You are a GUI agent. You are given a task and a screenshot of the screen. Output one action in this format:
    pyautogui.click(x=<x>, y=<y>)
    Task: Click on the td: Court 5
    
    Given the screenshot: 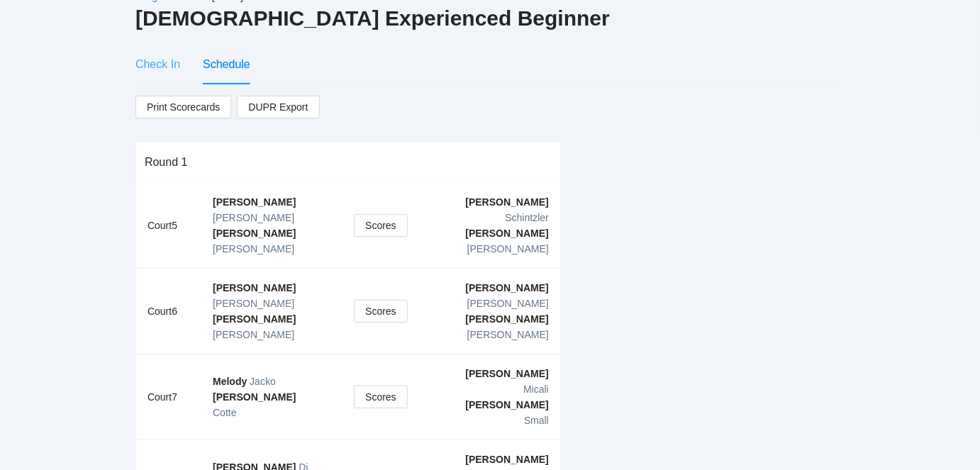 What is the action you would take?
    pyautogui.click(x=169, y=225)
    